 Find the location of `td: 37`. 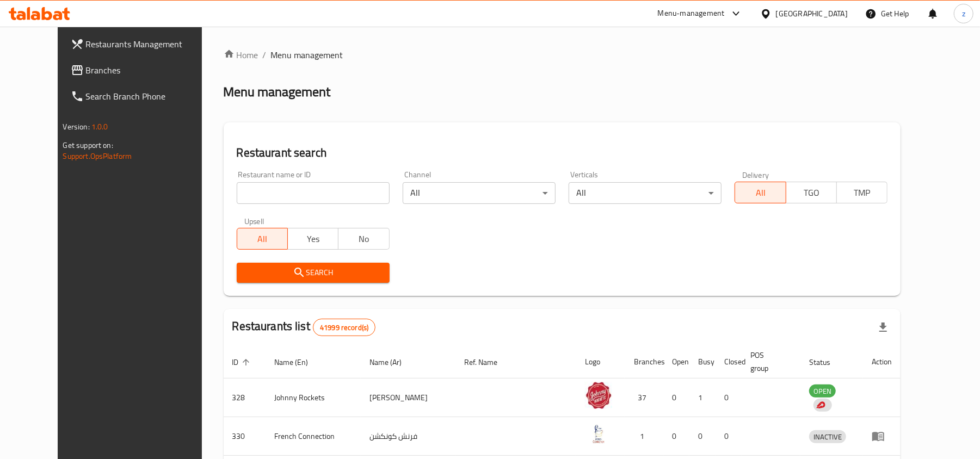

td: 37 is located at coordinates (645, 398).